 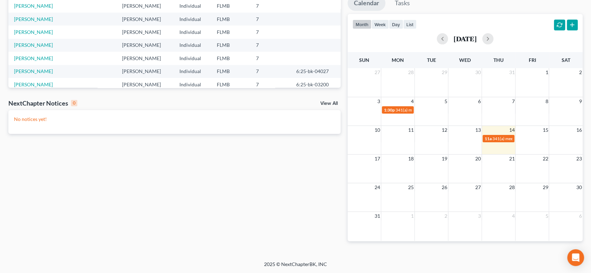 I want to click on span: 26, so click(x=444, y=187).